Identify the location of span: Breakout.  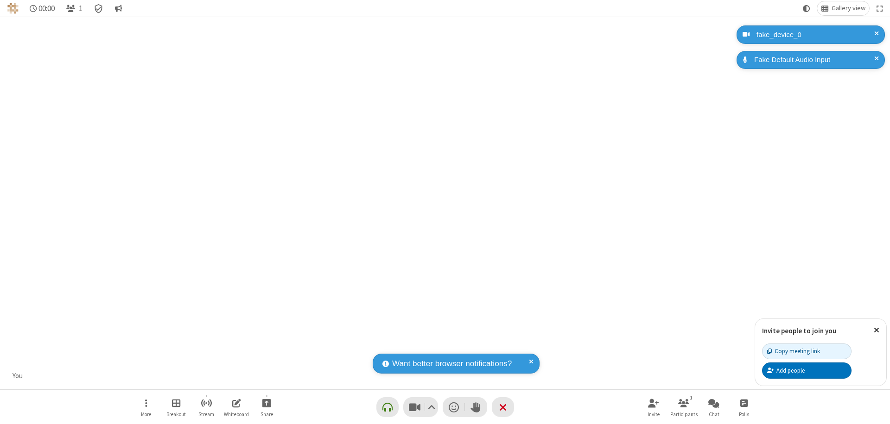
(176, 415).